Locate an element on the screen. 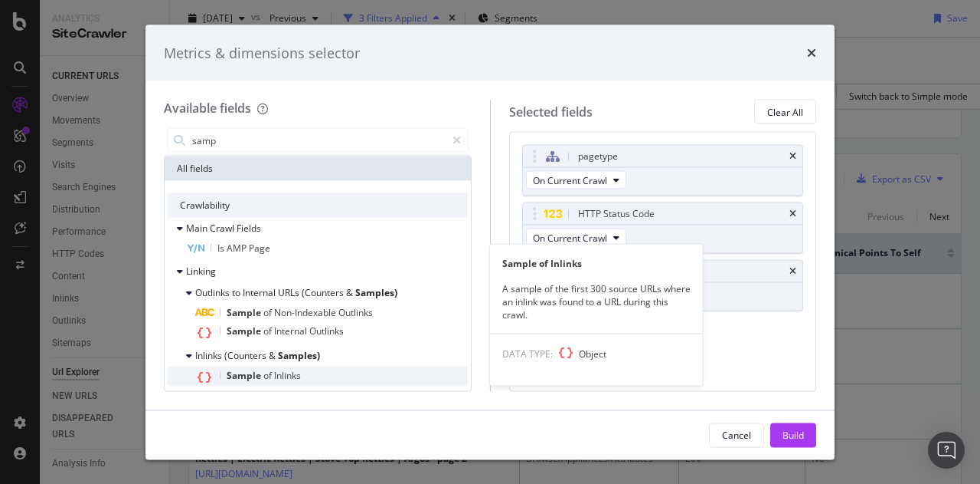  span: AMP is located at coordinates (238, 248).